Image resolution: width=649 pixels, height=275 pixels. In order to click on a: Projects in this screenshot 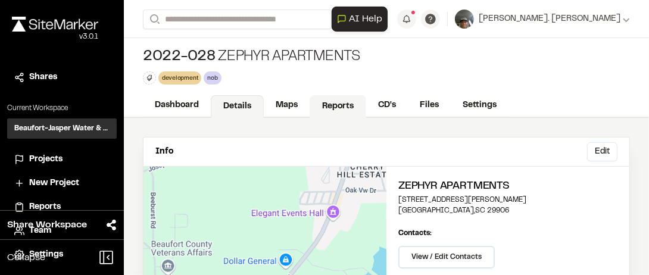, I will do `click(62, 160)`.